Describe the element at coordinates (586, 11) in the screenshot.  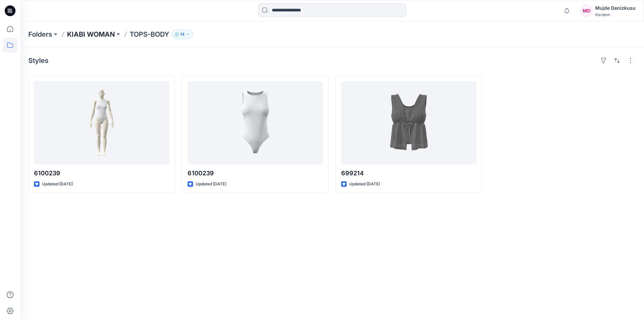
I see `div: MD` at that location.